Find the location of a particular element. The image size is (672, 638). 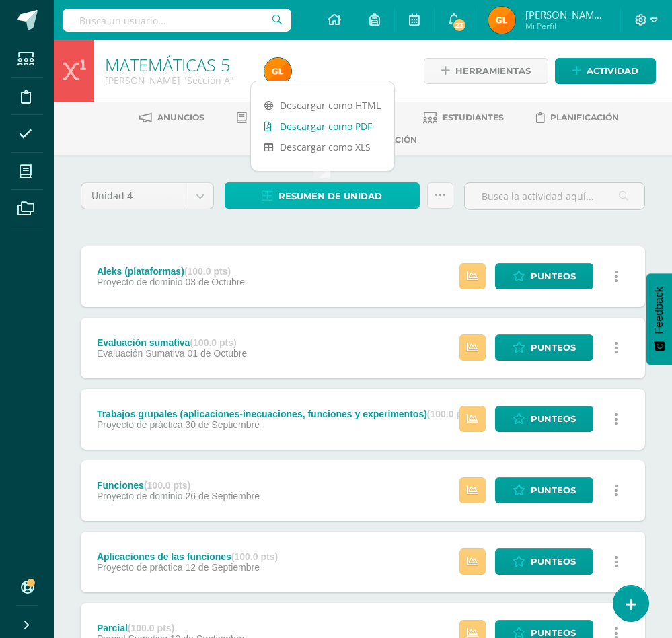

span: Anuncios is located at coordinates (181, 117).